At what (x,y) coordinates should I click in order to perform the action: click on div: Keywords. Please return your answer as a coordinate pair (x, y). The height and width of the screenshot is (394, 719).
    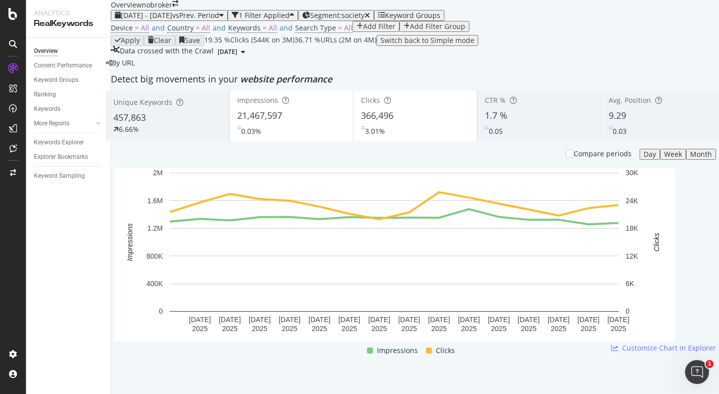
    Looking at the image, I should click on (47, 109).